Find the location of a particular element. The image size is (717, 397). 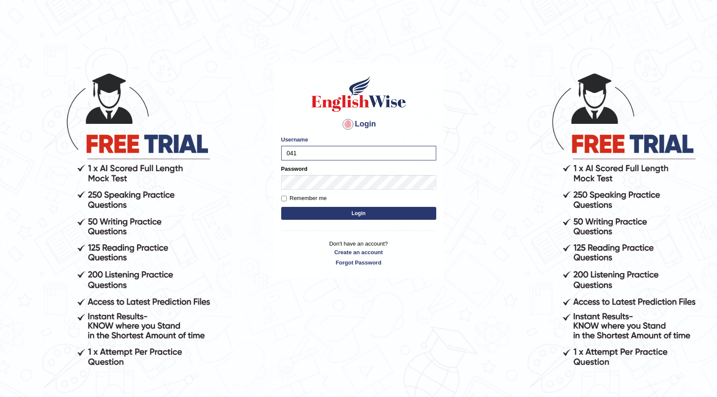

img: Logo of English Wise sign in for intelligent practice with AI is located at coordinates (359, 94).